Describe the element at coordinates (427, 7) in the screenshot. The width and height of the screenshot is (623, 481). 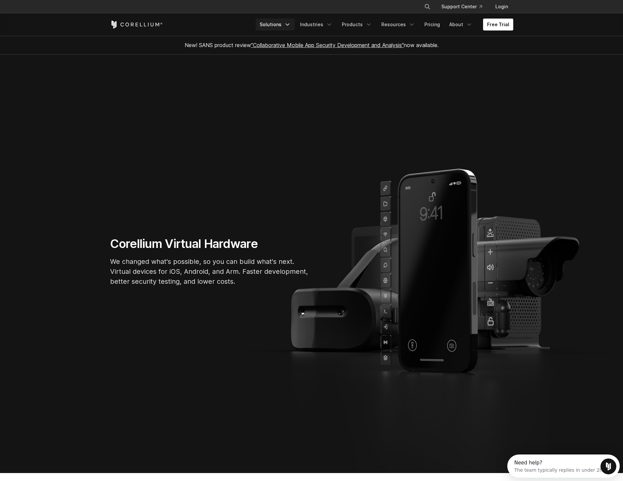
I see `button: Search` at that location.